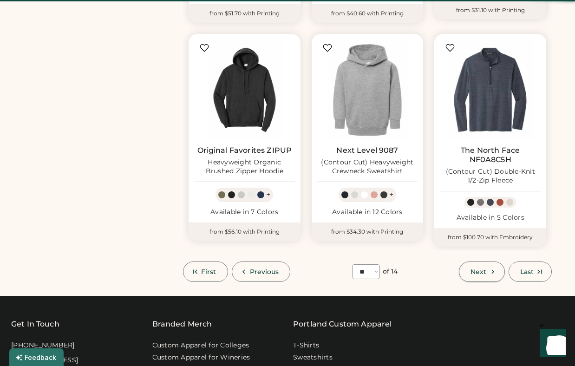 The width and height of the screenshot is (575, 366). What do you see at coordinates (490, 218) in the screenshot?
I see `div: Available in 5 Colors` at bounding box center [490, 218].